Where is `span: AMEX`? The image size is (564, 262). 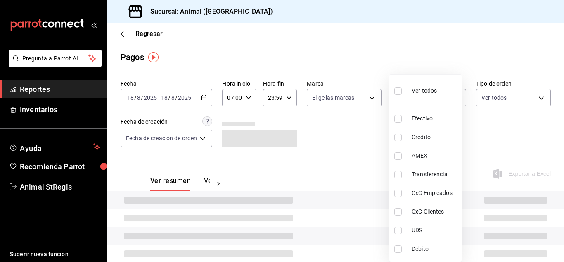 span: AMEX is located at coordinates (435, 155).